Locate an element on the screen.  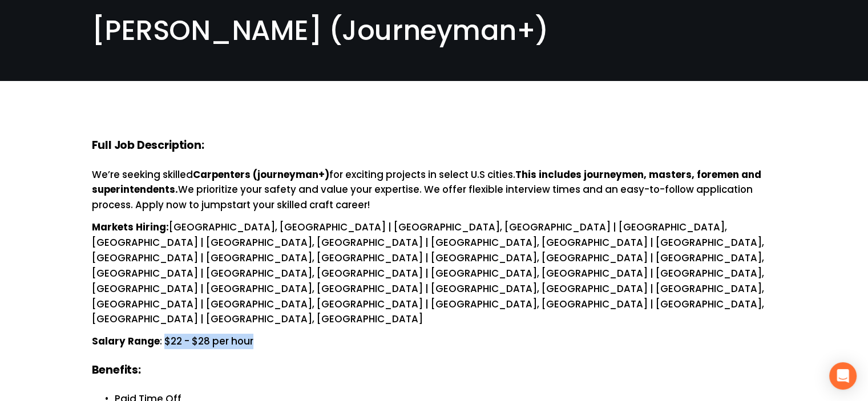
p: We’re seeking skilled for exciting projects in select U.S cities. We prioritize your safety and v... is located at coordinates (434, 190).